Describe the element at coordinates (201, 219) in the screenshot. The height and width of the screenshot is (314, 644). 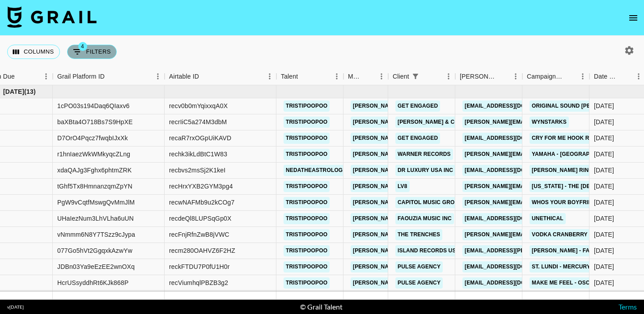
I see `div: recdeQl8LUPSqGp0X` at that location.